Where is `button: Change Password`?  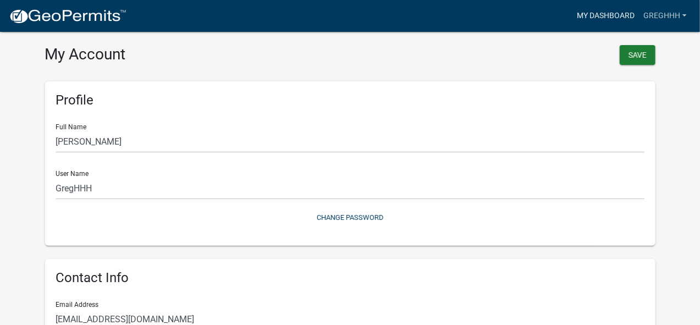
button: Change Password is located at coordinates (350, 217).